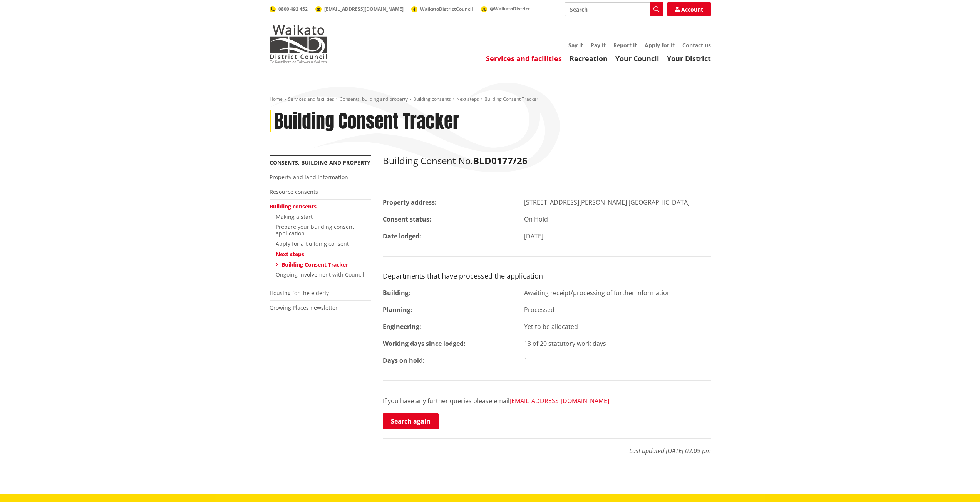 The height and width of the screenshot is (502, 980). Describe the element at coordinates (312, 244) in the screenshot. I see `a: Apply for a building consent` at that location.